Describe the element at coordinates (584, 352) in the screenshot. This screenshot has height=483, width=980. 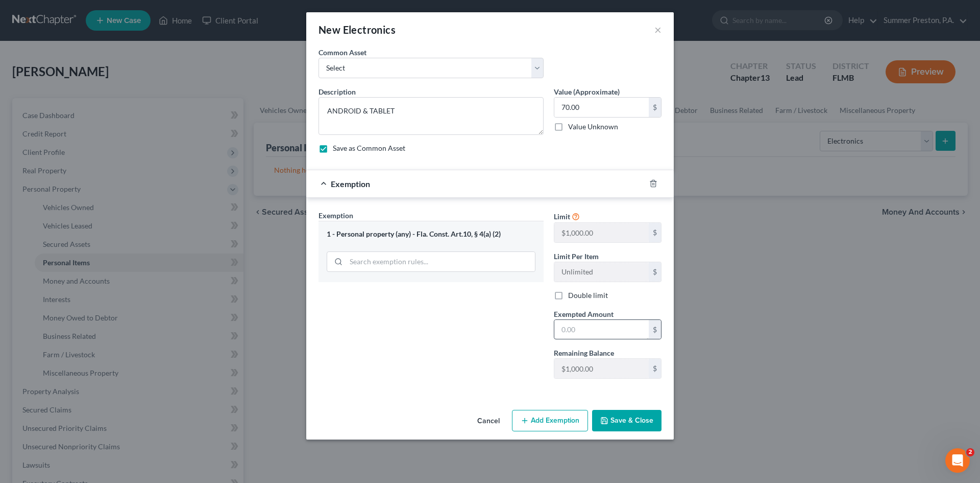
I see `label: Remaining Balance` at that location.